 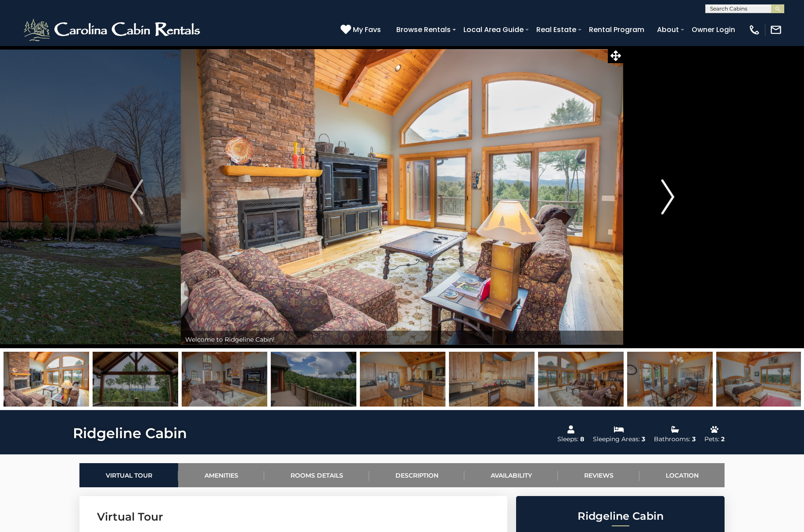 I want to click on div: Welcome to Ridgeline Cabin!, so click(x=402, y=340).